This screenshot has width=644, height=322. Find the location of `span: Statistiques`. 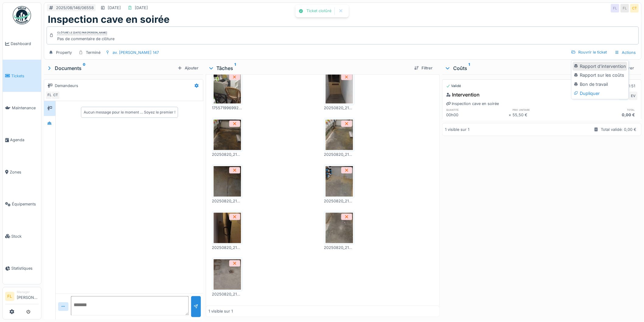

span: Statistiques is located at coordinates (25, 268).